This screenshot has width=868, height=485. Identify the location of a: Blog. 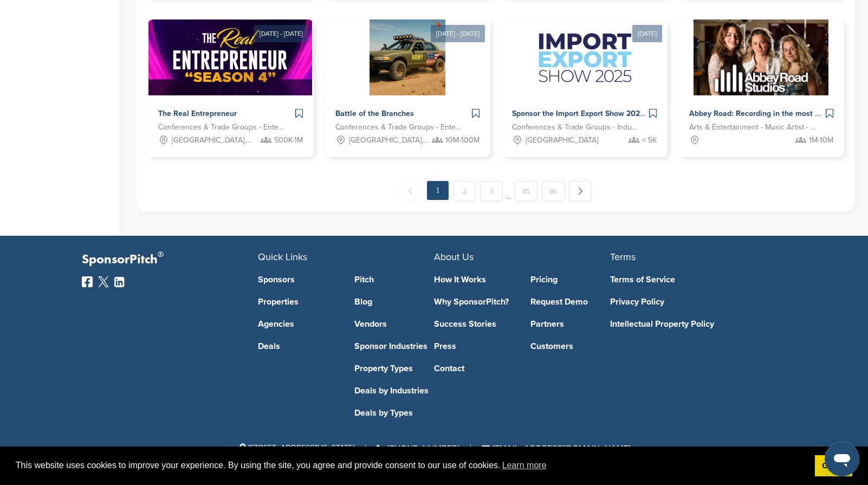
(394, 302).